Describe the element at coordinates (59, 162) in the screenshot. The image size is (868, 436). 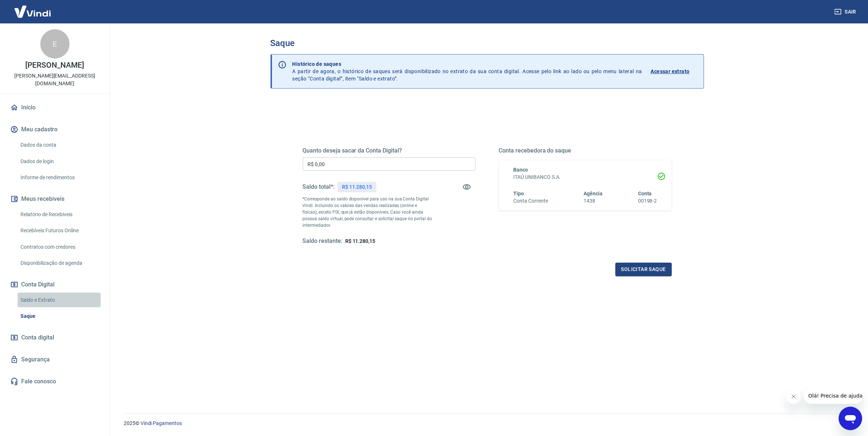
I see `a: Dados de login` at that location.